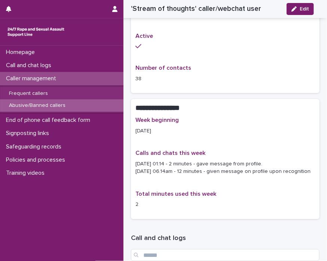 The height and width of the screenshot is (261, 327). Describe the element at coordinates (157, 120) in the screenshot. I see `span: Week beginning` at that location.